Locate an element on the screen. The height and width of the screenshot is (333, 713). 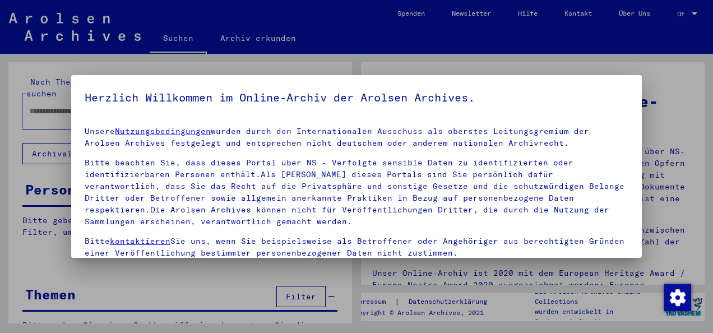
p: Bitte beachten Sie, dass dieses Portal über NS - Verfolgte sensible Daten zu identifizierten oder... is located at coordinates (357, 192).